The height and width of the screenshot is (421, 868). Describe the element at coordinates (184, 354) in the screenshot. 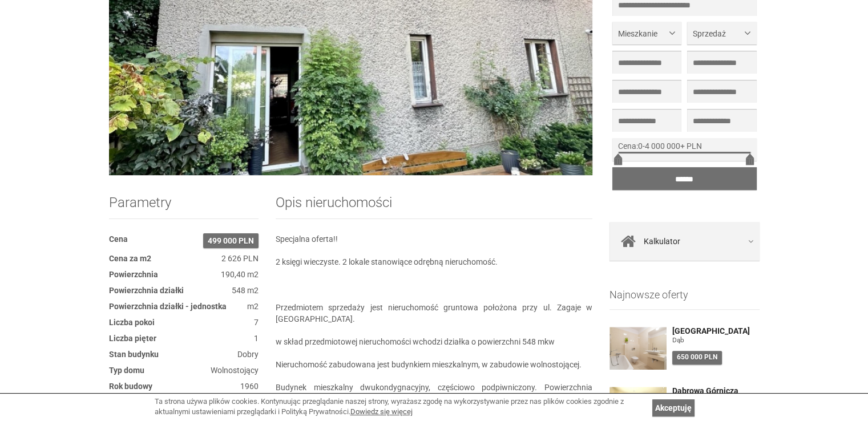

I see `dd: Dobry` at that location.